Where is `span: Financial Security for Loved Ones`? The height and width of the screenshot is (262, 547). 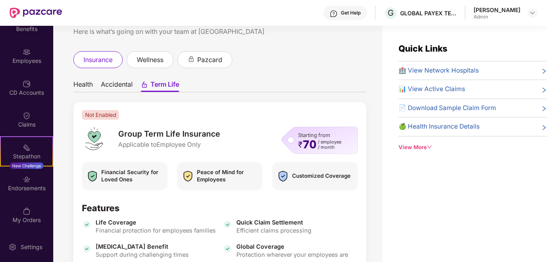
span: Financial Security for Loved Ones is located at coordinates (132, 176).